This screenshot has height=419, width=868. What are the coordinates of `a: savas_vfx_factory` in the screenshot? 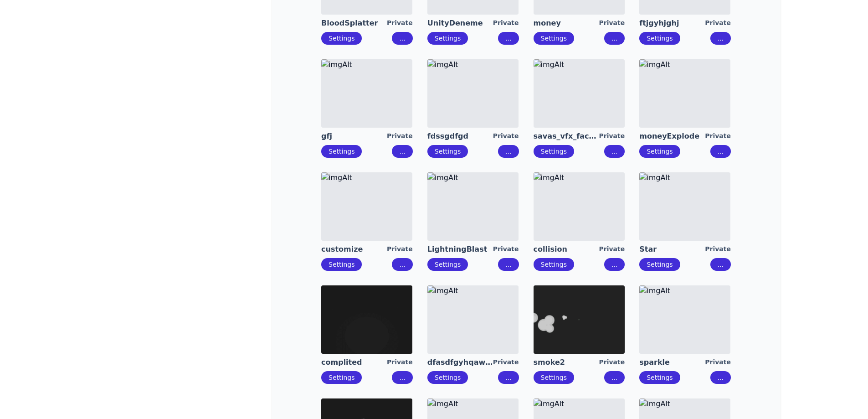 It's located at (567, 136).